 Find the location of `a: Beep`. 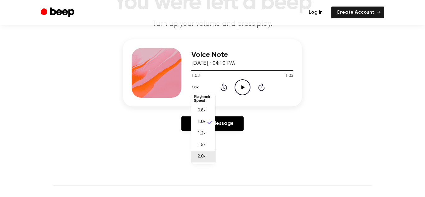

a: Beep is located at coordinates (58, 12).